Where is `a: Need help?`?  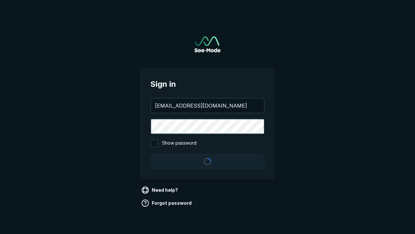
a: Need help? is located at coordinates (160, 190).